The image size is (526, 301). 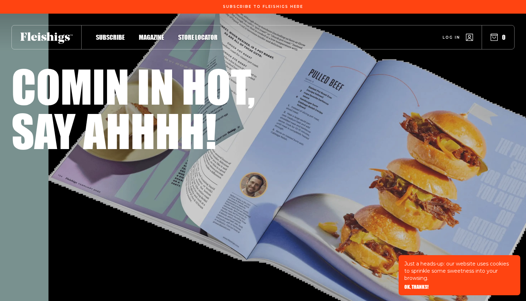 What do you see at coordinates (133, 86) in the screenshot?
I see `h1: Comin in hot,` at bounding box center [133, 86].